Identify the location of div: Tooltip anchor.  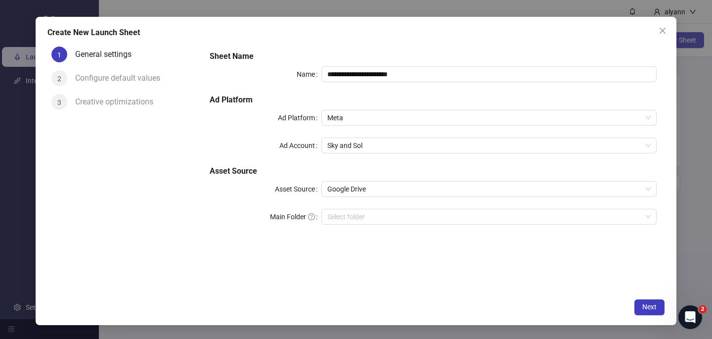
(374, 189).